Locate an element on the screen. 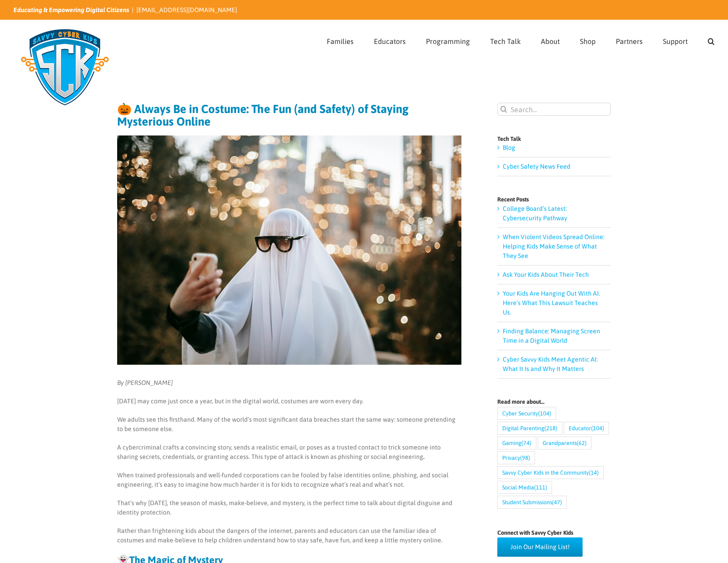 Image resolution: width=728 pixels, height=563 pixels. a: Your Kids Are Hanging Out With AI. Here’s What This Lawsuit Teaches Us. is located at coordinates (551, 302).